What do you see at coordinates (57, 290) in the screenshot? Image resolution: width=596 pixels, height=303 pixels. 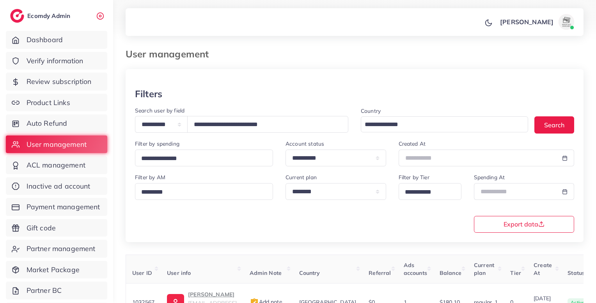 I see `a: Partner BC` at bounding box center [57, 290].